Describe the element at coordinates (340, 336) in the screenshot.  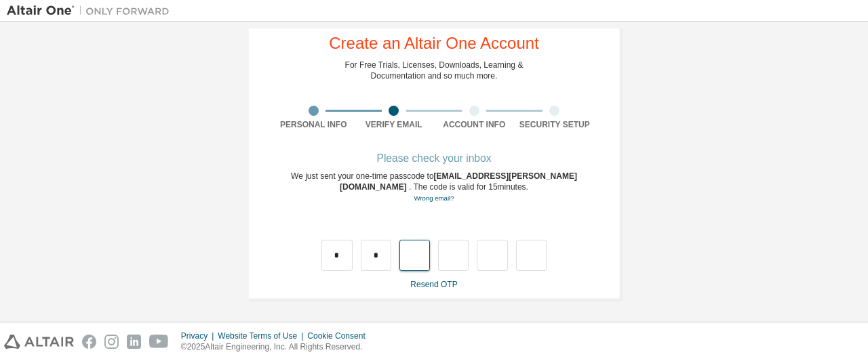
I see `div: Cookie Consent` at that location.